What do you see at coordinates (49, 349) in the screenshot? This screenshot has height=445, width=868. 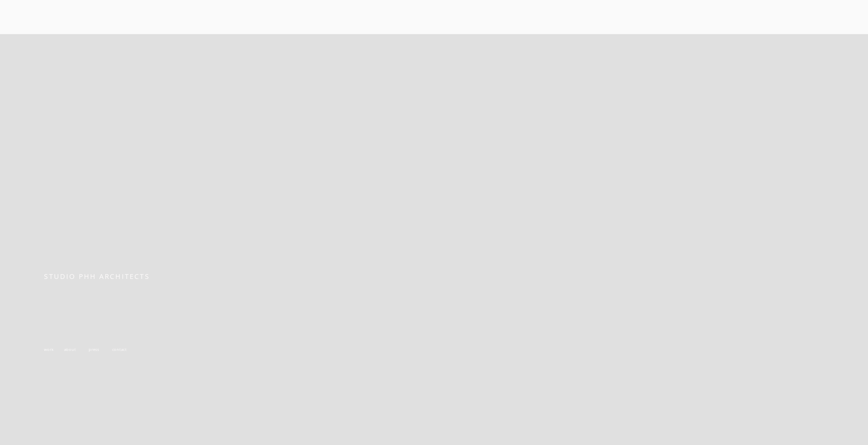 I see `span: work` at bounding box center [49, 349].